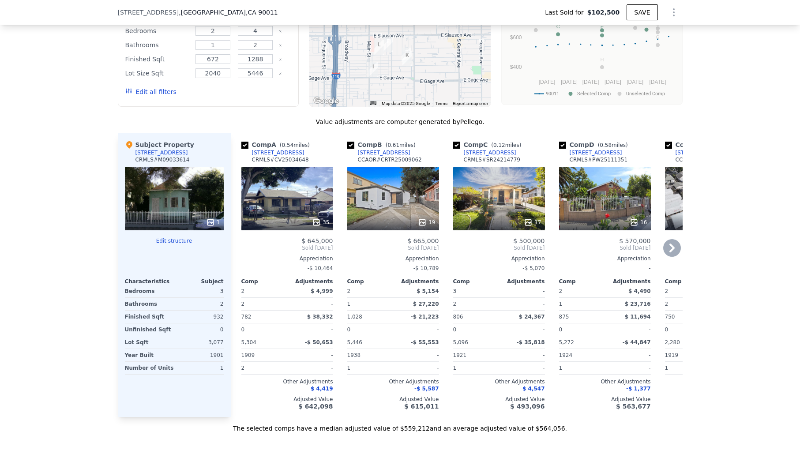  I want to click on div: Comp, so click(582, 282).